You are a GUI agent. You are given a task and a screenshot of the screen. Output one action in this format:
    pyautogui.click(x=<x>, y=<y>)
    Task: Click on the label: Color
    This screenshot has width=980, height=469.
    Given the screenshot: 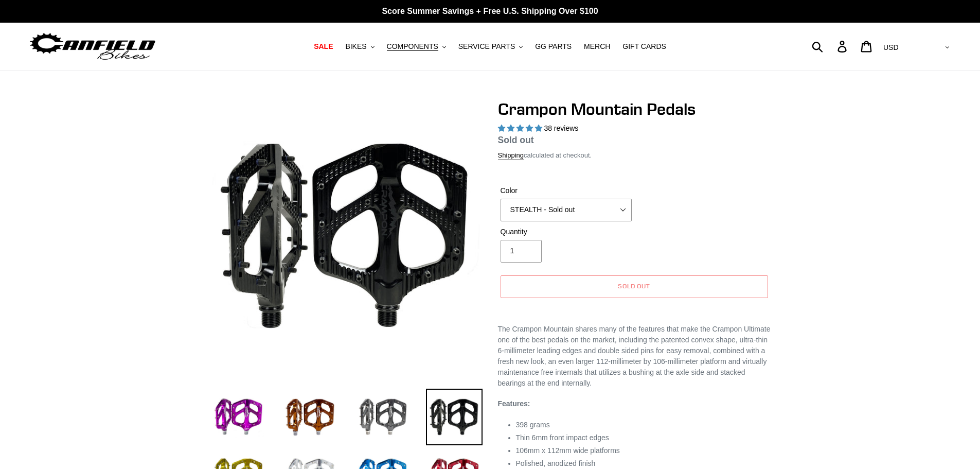 What is the action you would take?
    pyautogui.click(x=566, y=191)
    